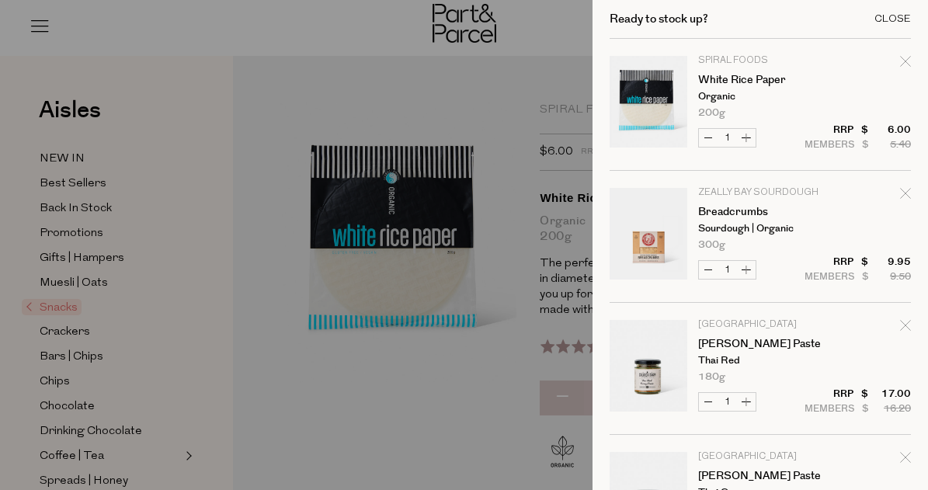 The width and height of the screenshot is (928, 490). Describe the element at coordinates (711, 377) in the screenshot. I see `span: 180g` at that location.